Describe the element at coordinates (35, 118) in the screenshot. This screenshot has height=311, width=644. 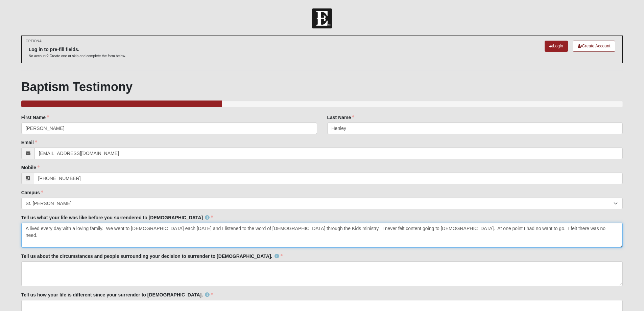
I see `label: First Name` at that location.